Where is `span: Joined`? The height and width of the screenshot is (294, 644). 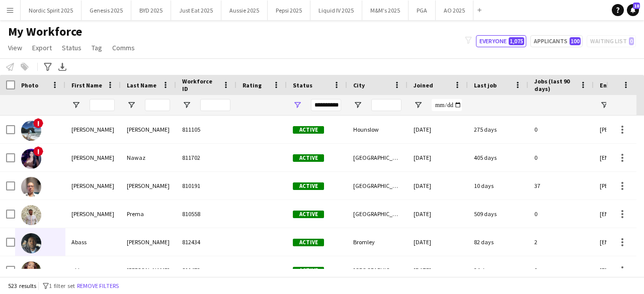
span: Joined is located at coordinates (423, 85).